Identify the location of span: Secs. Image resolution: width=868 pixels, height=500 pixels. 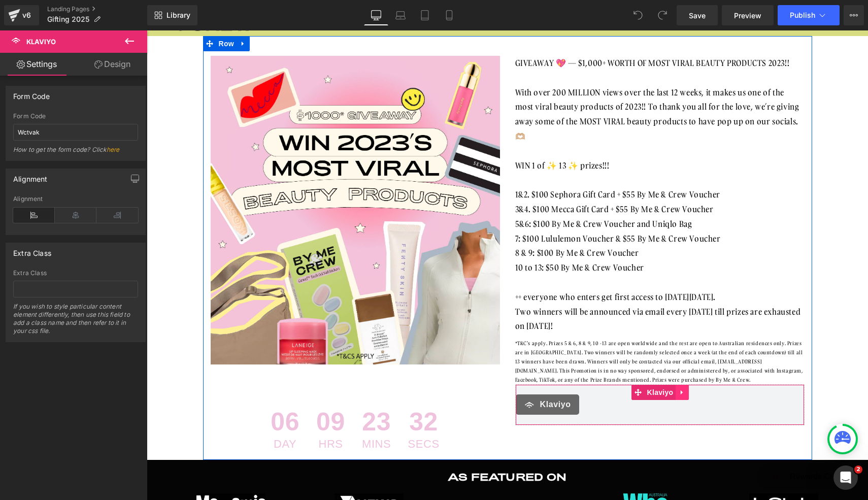
(277, 414).